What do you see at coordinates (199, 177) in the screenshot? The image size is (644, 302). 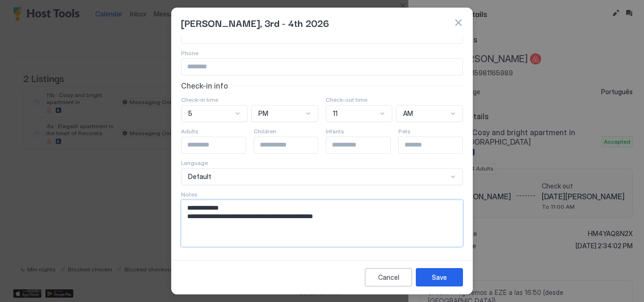 I see `span: Default` at bounding box center [199, 177].